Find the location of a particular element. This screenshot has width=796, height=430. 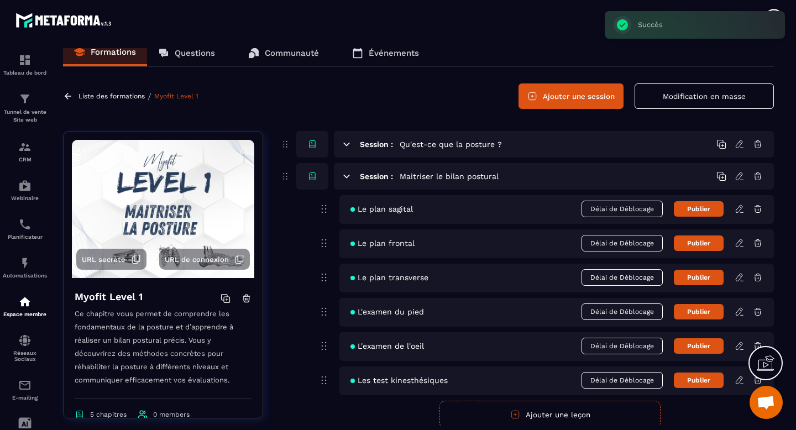

span: L'examen de l'oeil is located at coordinates (387, 346).